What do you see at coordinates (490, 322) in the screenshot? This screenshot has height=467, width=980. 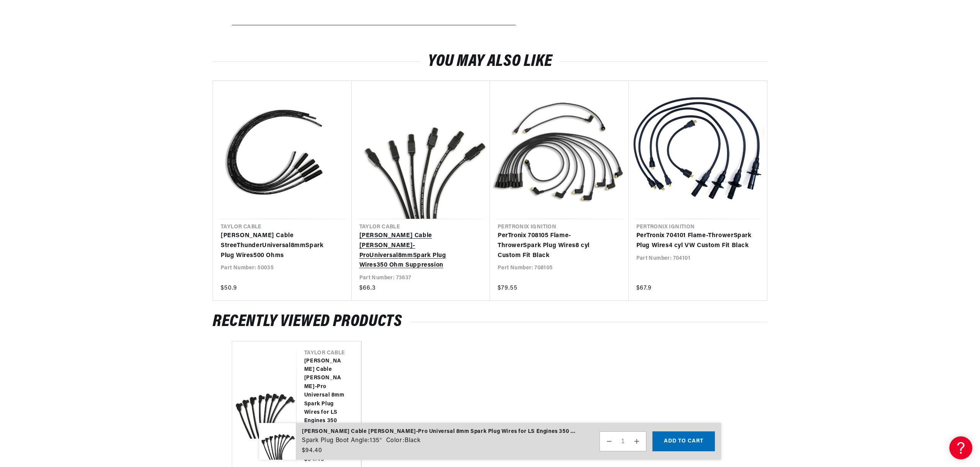 I see `h2: RECENTLY VIEWED PRODUCTS` at bounding box center [490, 322].